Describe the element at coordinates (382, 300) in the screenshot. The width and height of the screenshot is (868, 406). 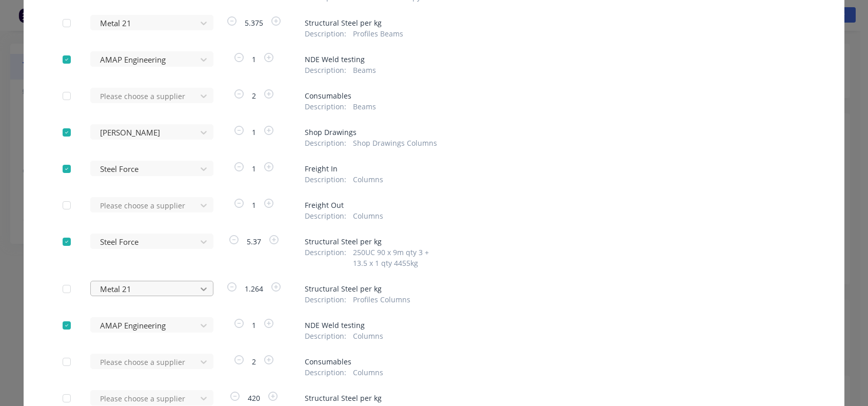
I see `span: Profiles Columns` at that location.